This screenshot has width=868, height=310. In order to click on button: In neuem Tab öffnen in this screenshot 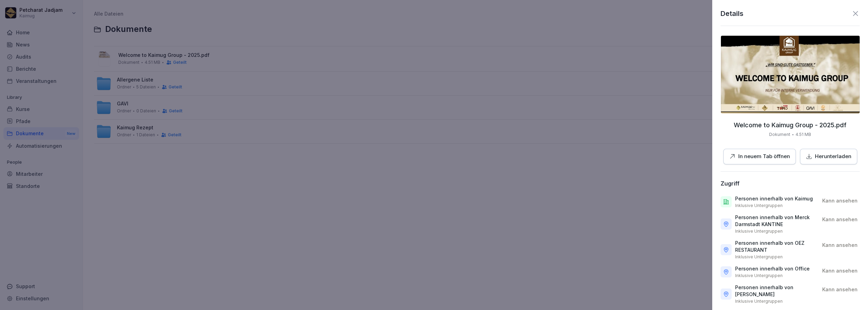, I will do `click(760, 156)`.